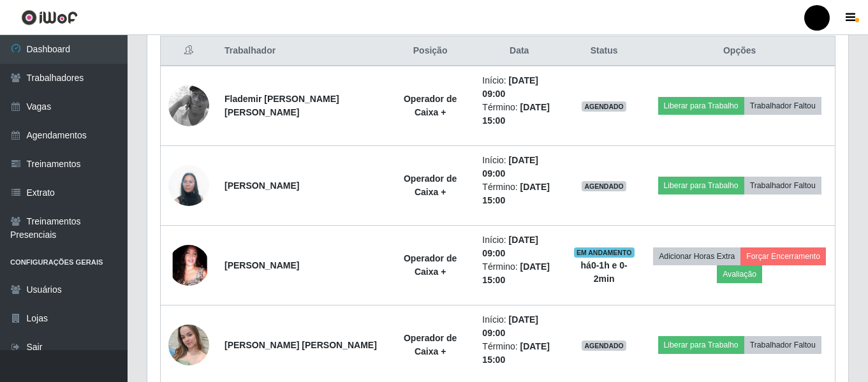 This screenshot has height=382, width=868. What do you see at coordinates (739, 51) in the screenshot?
I see `th: Opções` at bounding box center [739, 51].